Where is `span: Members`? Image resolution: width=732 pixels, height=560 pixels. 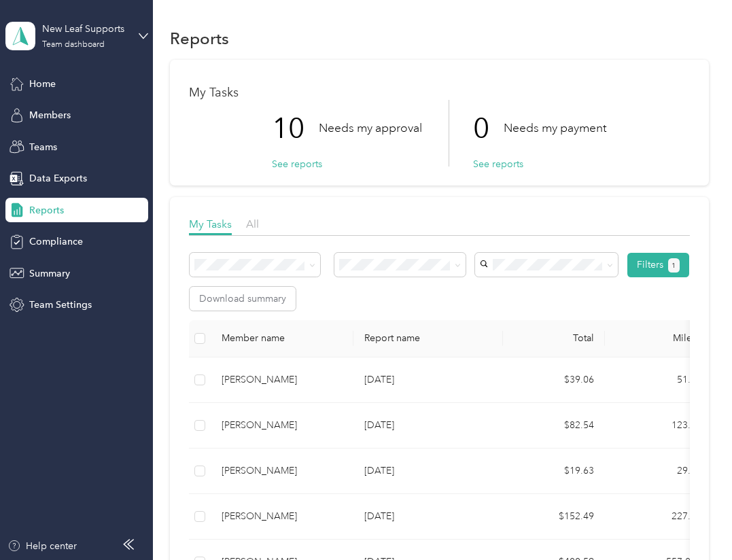
span: Members is located at coordinates (49, 115).